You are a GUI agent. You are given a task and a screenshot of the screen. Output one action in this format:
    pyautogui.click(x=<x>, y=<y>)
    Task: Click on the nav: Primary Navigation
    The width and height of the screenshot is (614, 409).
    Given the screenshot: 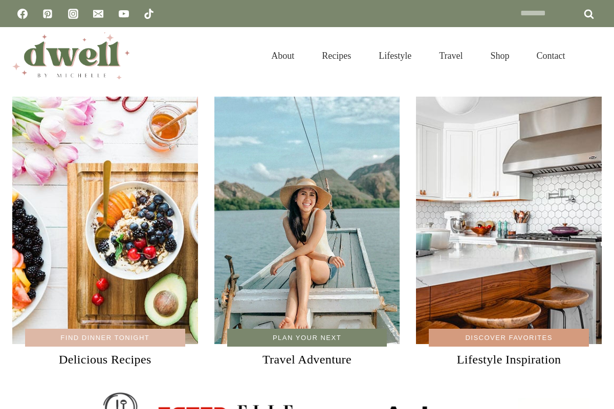 What is the action you would take?
    pyautogui.click(x=418, y=56)
    